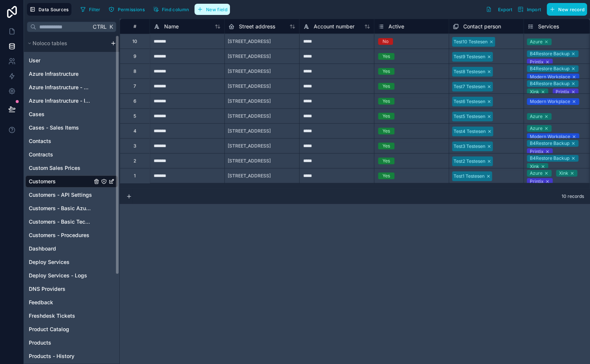 Image resolution: width=590 pixels, height=364 pixels. What do you see at coordinates (565, 9) in the screenshot?
I see `a: New record` at bounding box center [565, 9].